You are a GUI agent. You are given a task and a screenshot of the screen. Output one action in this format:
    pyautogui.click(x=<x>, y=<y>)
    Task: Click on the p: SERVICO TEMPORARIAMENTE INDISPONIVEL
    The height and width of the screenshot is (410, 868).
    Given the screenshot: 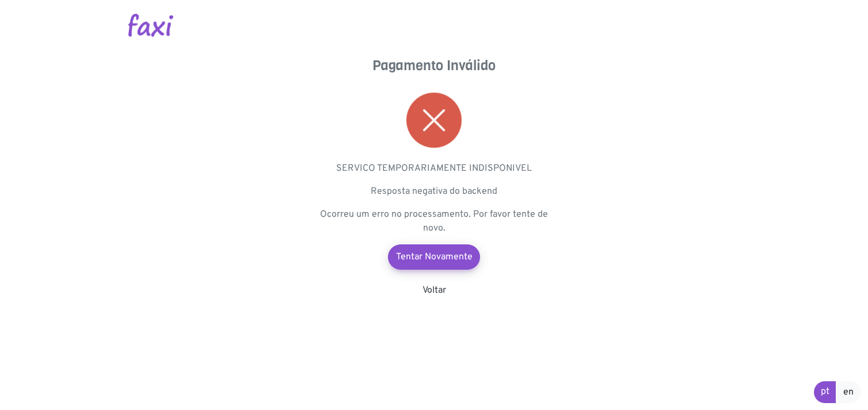 What is the action you would take?
    pyautogui.click(x=434, y=168)
    